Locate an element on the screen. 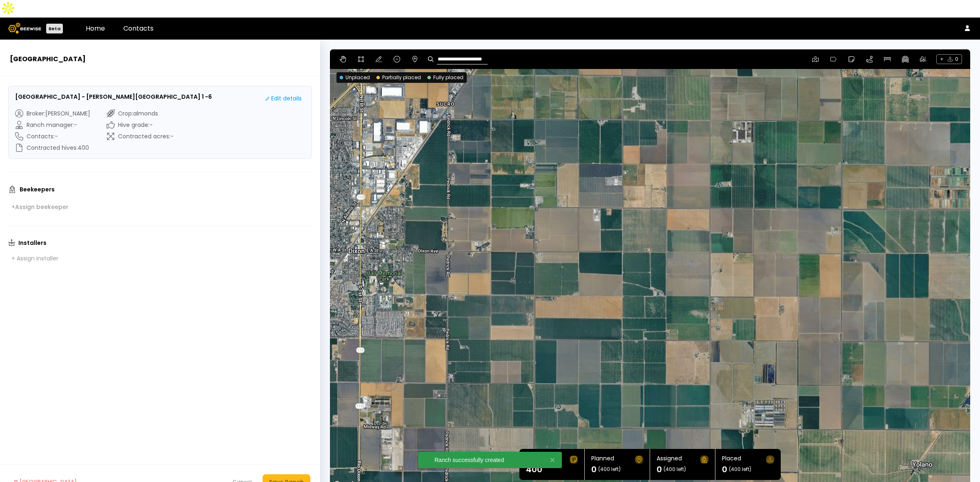 The height and width of the screenshot is (482, 980). div: Hive grade : - is located at coordinates (140, 125).